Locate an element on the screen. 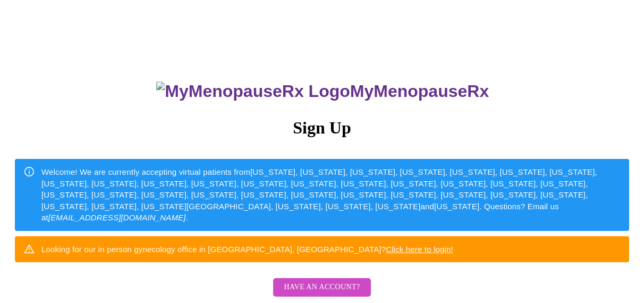  h3: MyMenopauseRx is located at coordinates (323, 91).